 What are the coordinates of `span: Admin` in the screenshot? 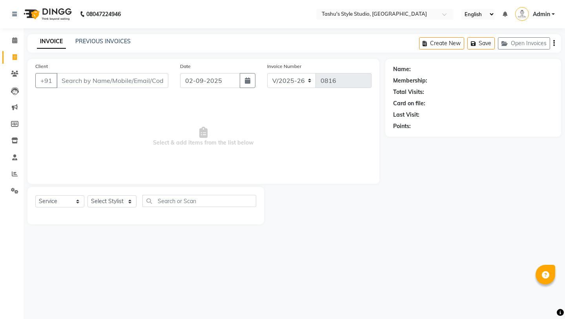 It's located at (542, 14).